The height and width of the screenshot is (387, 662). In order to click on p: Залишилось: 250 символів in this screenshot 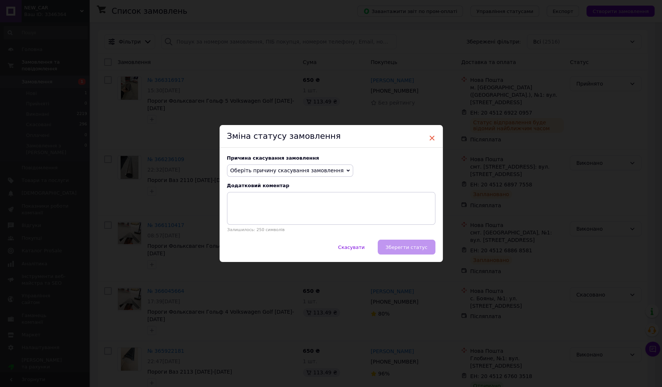, I will do `click(331, 230)`.